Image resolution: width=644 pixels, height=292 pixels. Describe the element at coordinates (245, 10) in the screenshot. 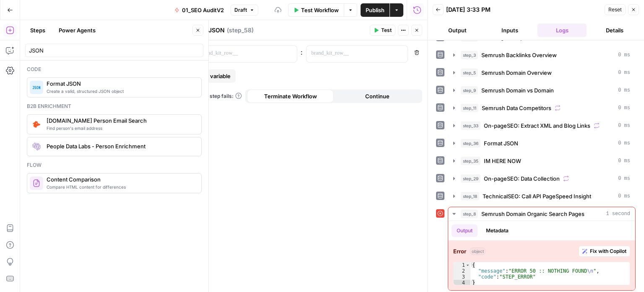

I see `button: Draft` at that location.